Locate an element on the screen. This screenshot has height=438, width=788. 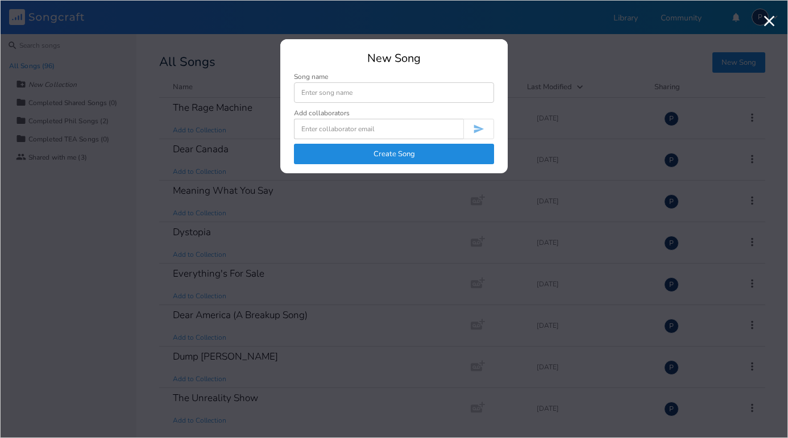
button: Create Song is located at coordinates (394, 154).